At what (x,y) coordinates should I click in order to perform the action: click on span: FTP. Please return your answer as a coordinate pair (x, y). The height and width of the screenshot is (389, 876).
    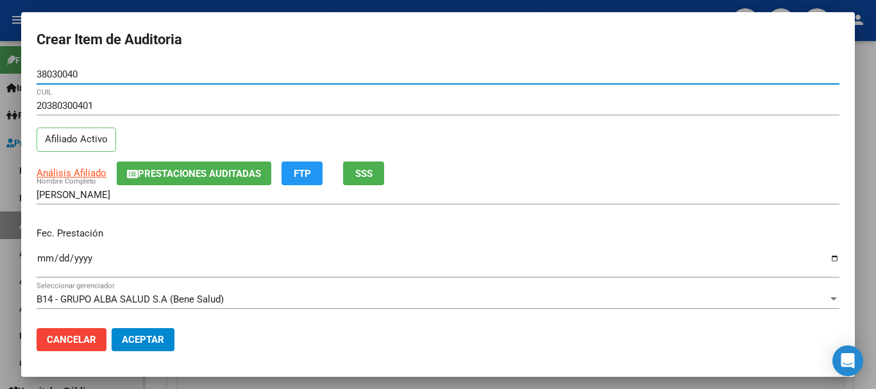
    Looking at the image, I should click on (302, 174).